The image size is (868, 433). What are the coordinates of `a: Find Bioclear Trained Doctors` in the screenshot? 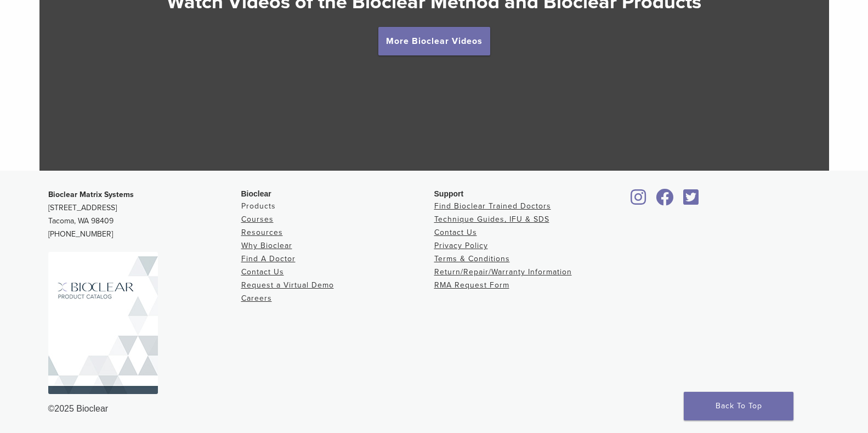 It's located at (492, 206).